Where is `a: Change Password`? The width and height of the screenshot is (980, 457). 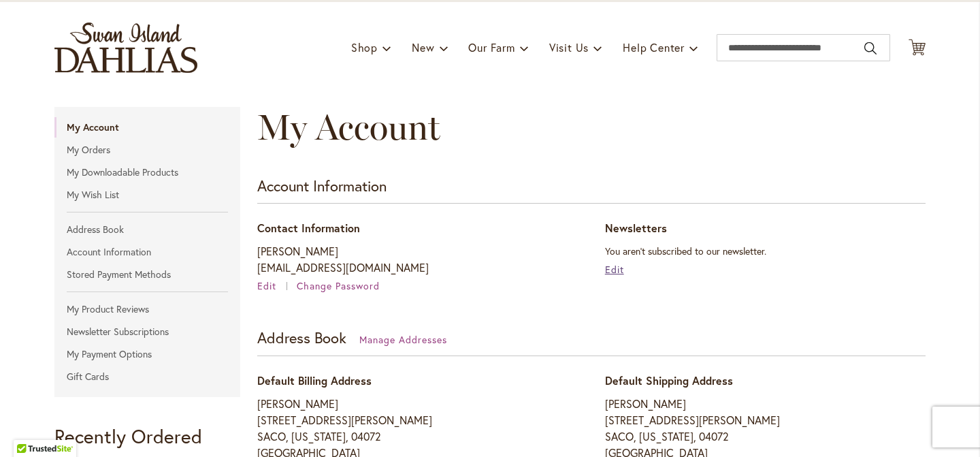 a: Change Password is located at coordinates (338, 285).